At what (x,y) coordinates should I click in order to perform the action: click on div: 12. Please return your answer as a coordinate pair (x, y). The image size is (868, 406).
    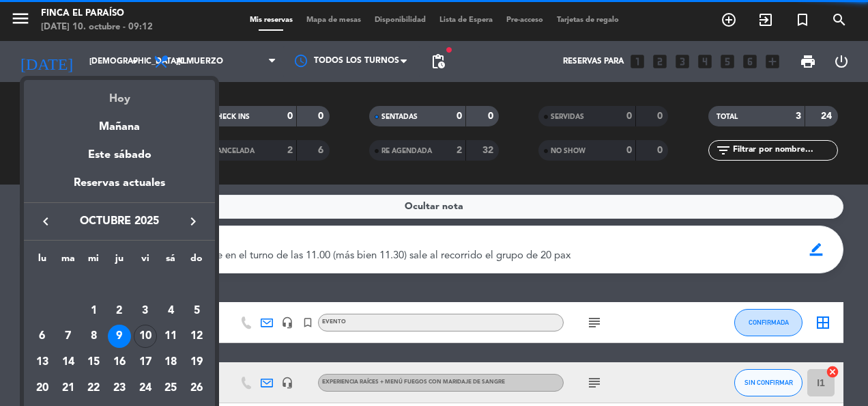
    Looking at the image, I should click on (197, 336).